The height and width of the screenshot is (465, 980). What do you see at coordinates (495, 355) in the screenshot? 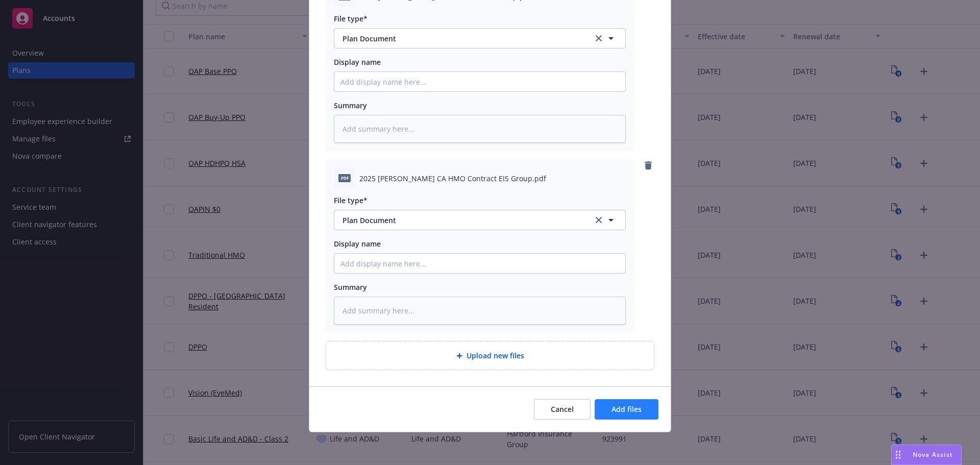
I see `span: Upload new files` at bounding box center [495, 355].